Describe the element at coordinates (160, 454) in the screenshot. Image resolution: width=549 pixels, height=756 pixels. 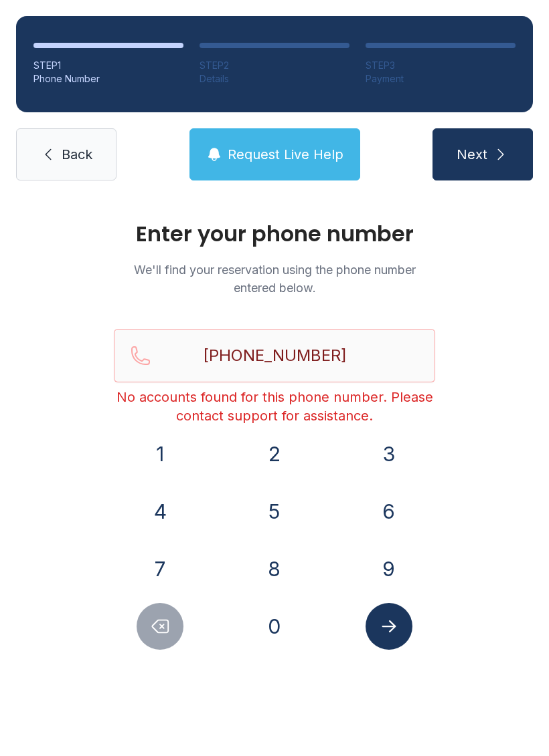
I see `button: 1` at that location.